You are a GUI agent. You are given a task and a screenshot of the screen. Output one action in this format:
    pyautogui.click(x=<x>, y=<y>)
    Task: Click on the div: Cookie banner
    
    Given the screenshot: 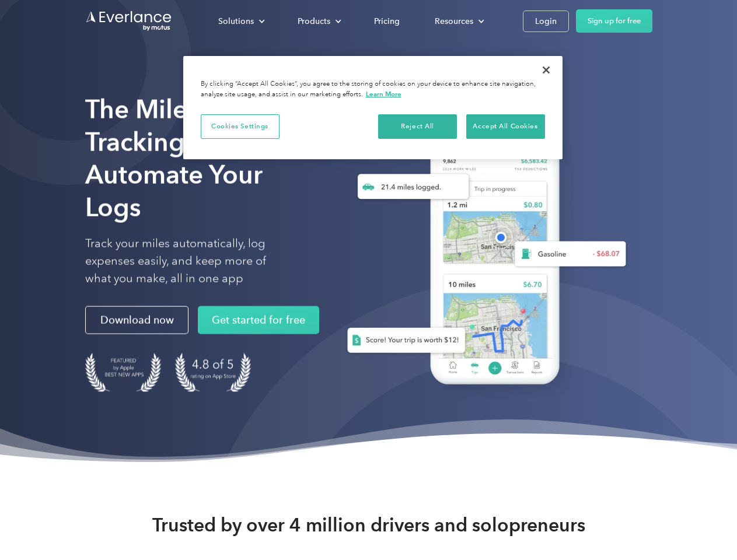 What is the action you would take?
    pyautogui.click(x=373, y=107)
    